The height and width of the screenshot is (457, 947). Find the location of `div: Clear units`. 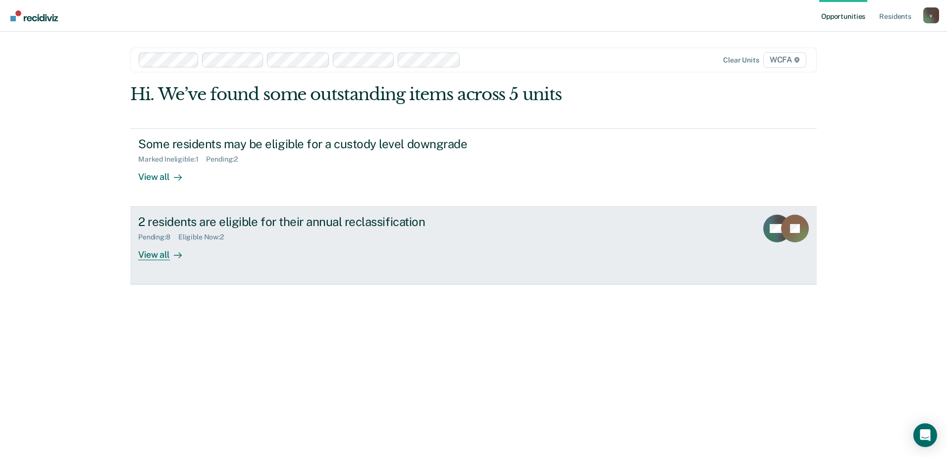

div: Clear units is located at coordinates (741, 60).